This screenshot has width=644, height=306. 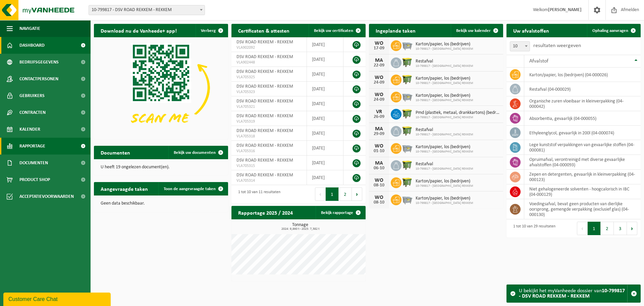 I want to click on h2: Certificaten & attesten, so click(x=264, y=30).